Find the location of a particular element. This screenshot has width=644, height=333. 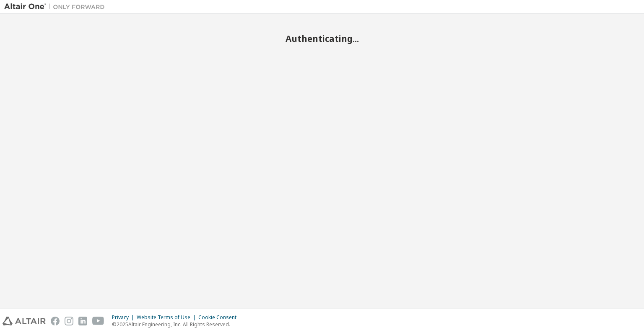

h2: Authenticating... is located at coordinates (322, 38).